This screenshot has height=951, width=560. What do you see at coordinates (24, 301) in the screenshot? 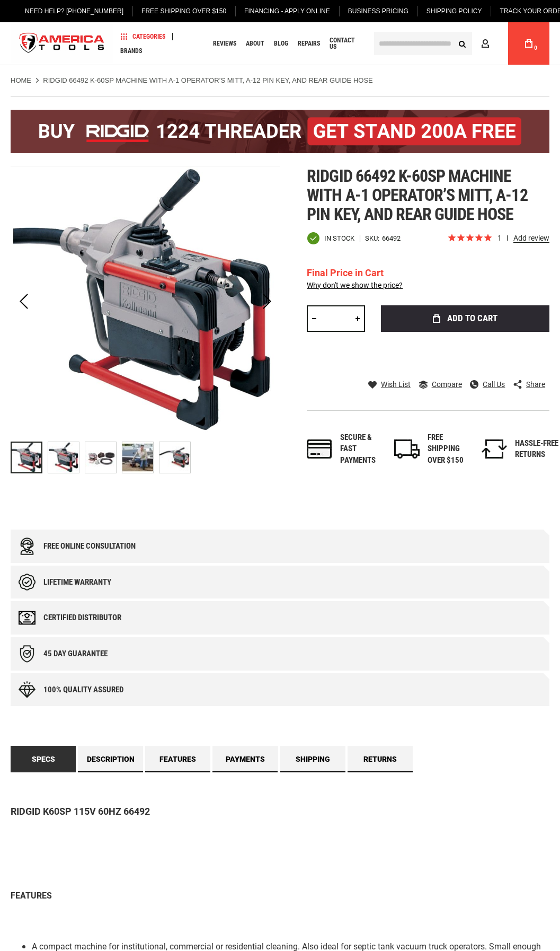
I see `div: Previous` at bounding box center [24, 301].